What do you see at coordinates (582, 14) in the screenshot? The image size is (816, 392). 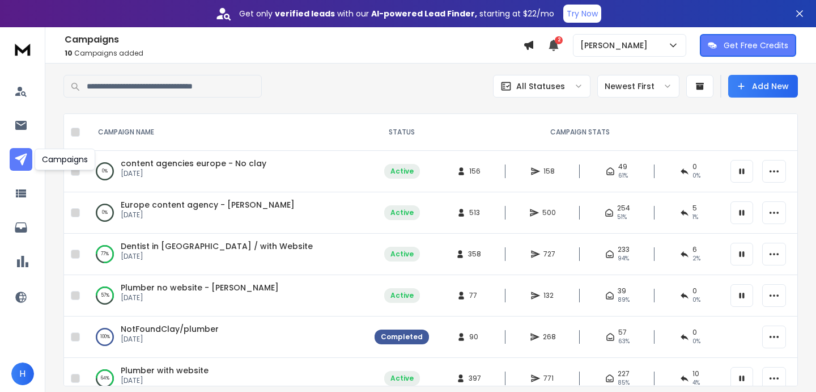 I see `button: Try Now` at bounding box center [582, 14].